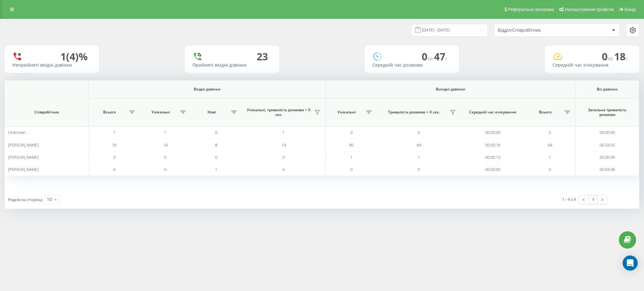  Describe the element at coordinates (450, 89) in the screenshot. I see `span: Вихідні дзвінки` at that location.